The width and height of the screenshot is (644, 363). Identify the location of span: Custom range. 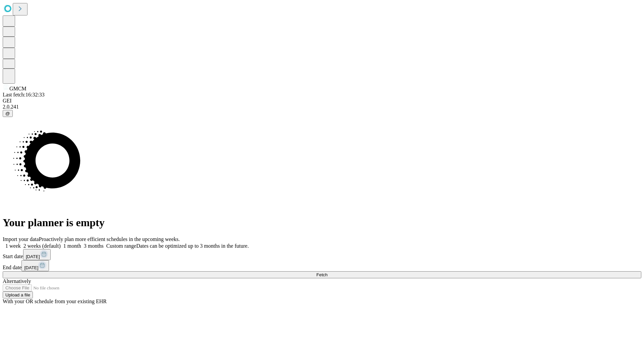
(121, 246).